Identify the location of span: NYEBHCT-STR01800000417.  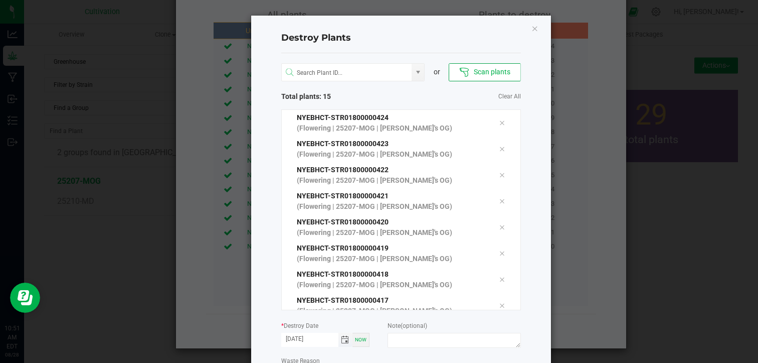
(342, 300).